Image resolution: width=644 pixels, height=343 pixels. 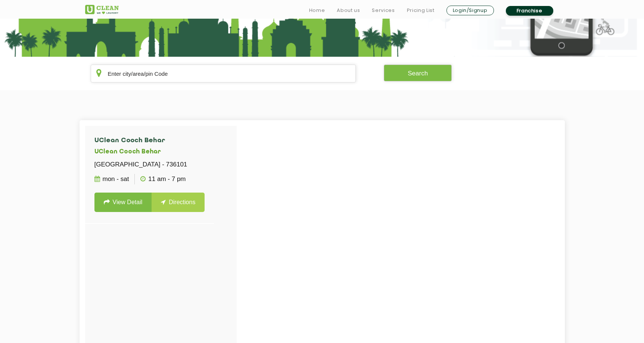 I want to click on p: Mon - Sat, so click(x=112, y=179).